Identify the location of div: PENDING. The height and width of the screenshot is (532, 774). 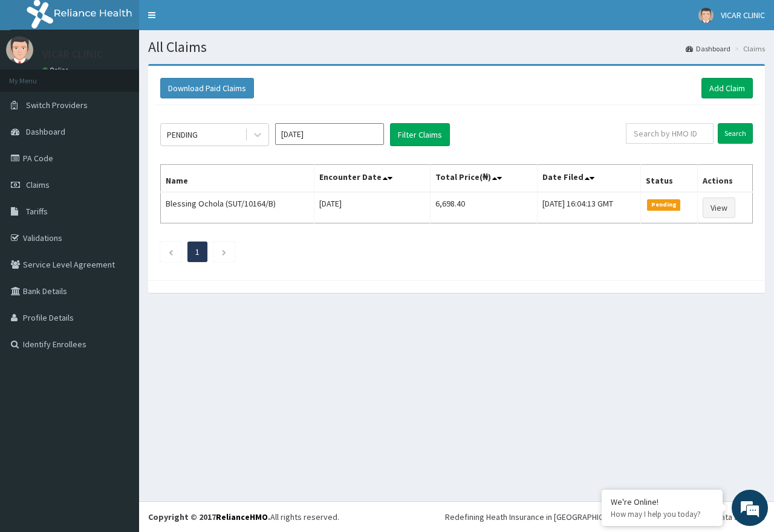
(182, 135).